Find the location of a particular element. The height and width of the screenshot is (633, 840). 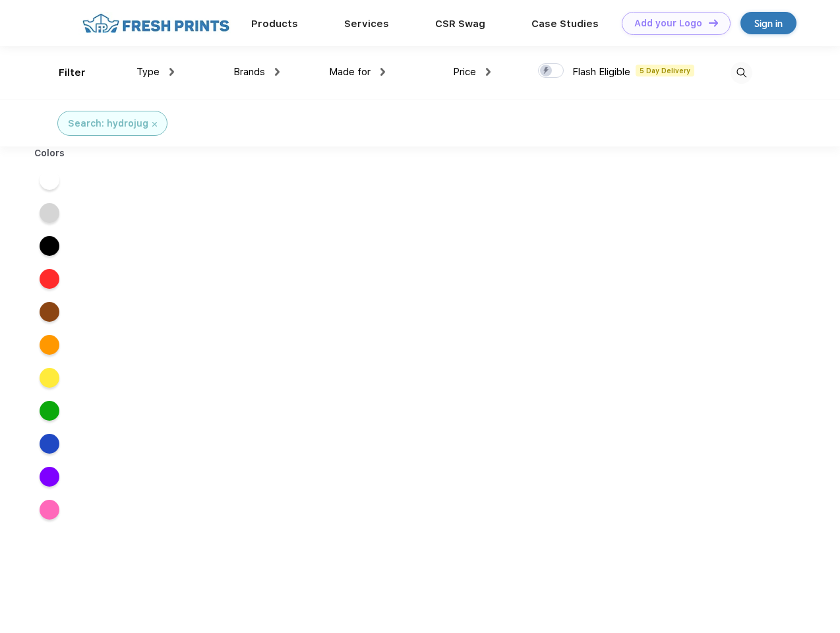

div: Search: hydrojug is located at coordinates (108, 124).